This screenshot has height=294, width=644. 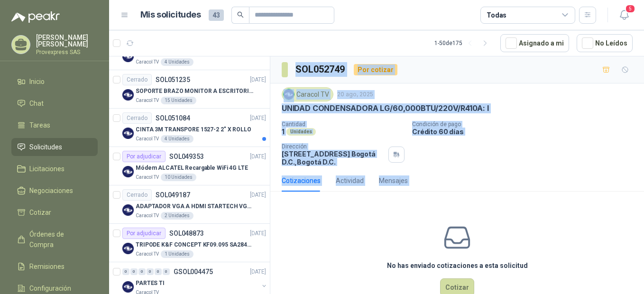 What do you see at coordinates (526, 131) in the screenshot?
I see `p: Crédito 60 días` at bounding box center [526, 131].